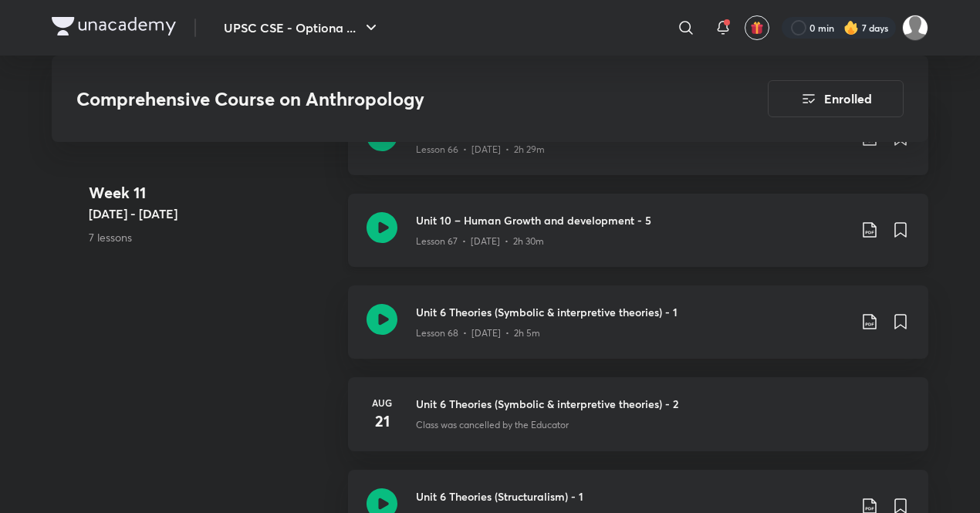  I want to click on h4: Week 11, so click(212, 193).